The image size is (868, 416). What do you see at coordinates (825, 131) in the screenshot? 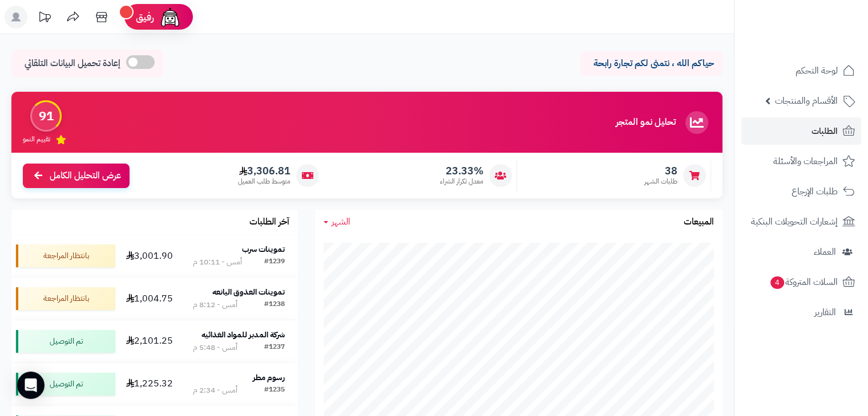
I see `span: الطلبات` at bounding box center [825, 131].